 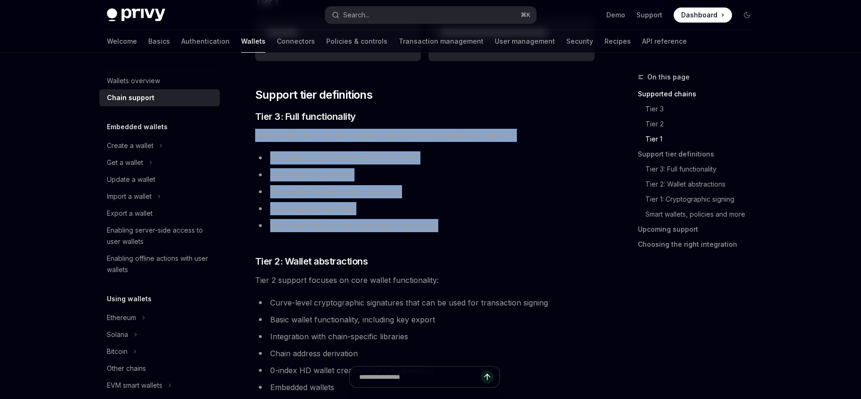 What do you see at coordinates (131, 180) in the screenshot?
I see `div: Update a wallet` at bounding box center [131, 180].